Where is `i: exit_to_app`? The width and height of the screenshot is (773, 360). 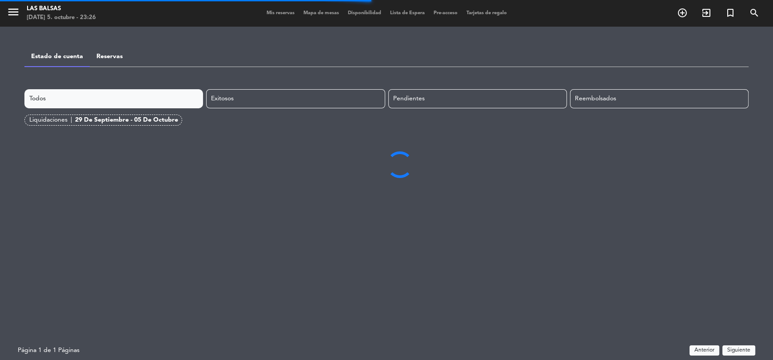
i: exit_to_app is located at coordinates (707, 13).